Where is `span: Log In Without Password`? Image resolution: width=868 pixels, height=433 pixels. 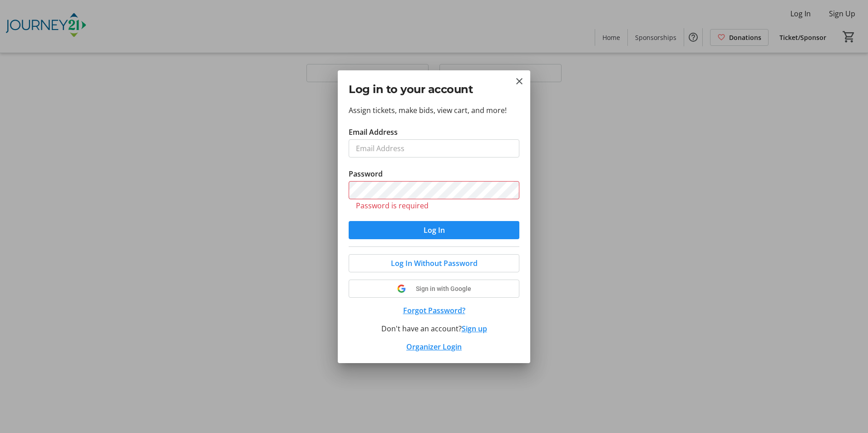 span: Log In Without Password is located at coordinates (434, 263).